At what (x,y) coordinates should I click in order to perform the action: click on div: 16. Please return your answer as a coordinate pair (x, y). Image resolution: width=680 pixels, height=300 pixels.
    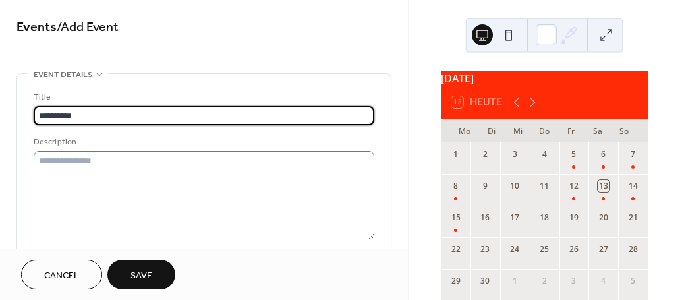
    Looking at the image, I should click on (485, 217).